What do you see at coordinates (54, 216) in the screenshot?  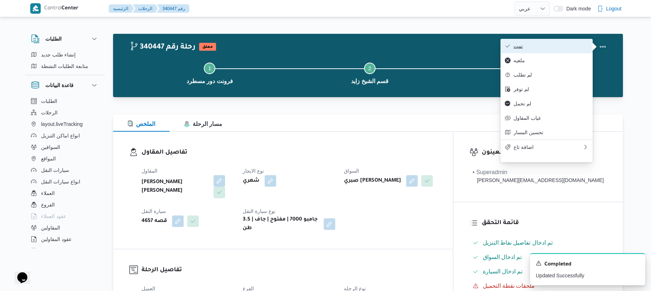 I see `span: عقود العملاء` at bounding box center [54, 216].